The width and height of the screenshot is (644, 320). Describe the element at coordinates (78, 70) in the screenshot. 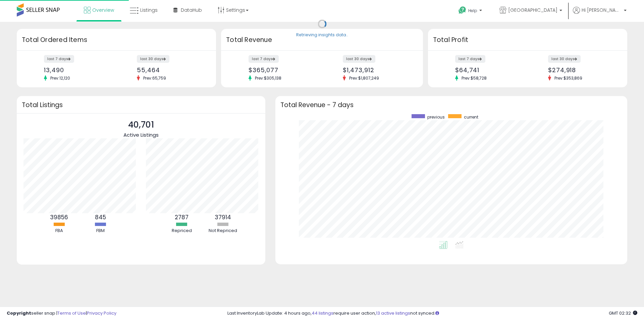

I see `div: 13,490` at that location.